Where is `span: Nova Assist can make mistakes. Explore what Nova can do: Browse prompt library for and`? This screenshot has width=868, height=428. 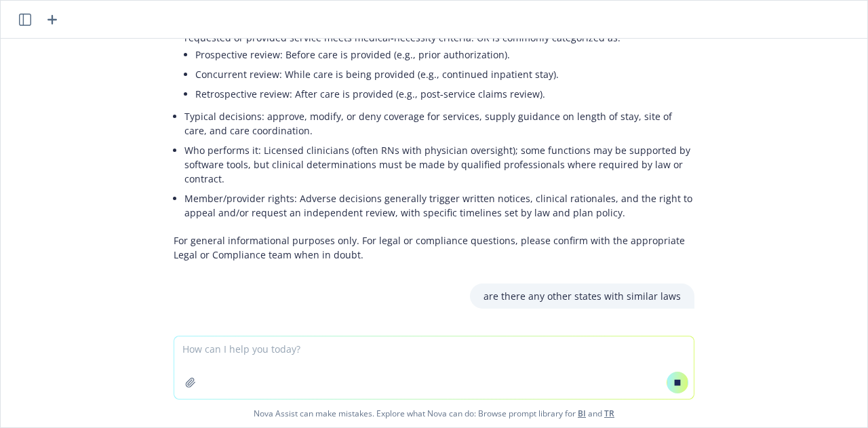
span: Nova Assist can make mistakes. Explore what Nova can do: Browse prompt library for and is located at coordinates (434, 413).